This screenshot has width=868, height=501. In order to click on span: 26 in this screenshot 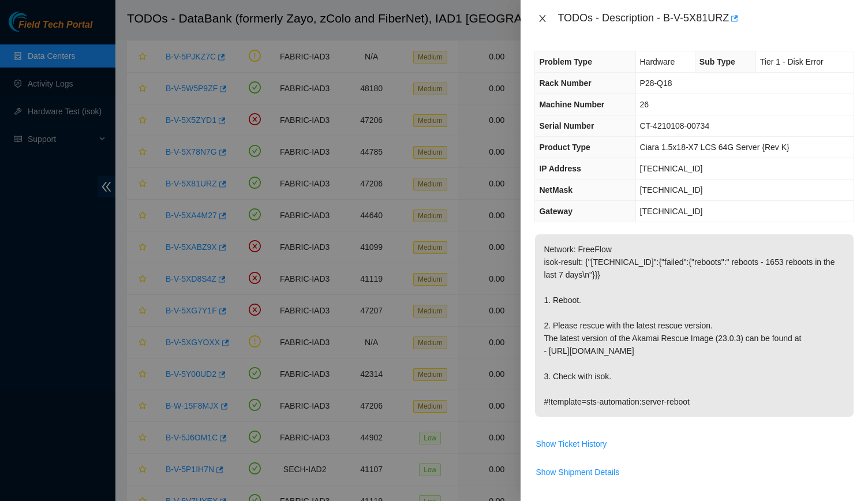, I will do `click(644, 104)`.